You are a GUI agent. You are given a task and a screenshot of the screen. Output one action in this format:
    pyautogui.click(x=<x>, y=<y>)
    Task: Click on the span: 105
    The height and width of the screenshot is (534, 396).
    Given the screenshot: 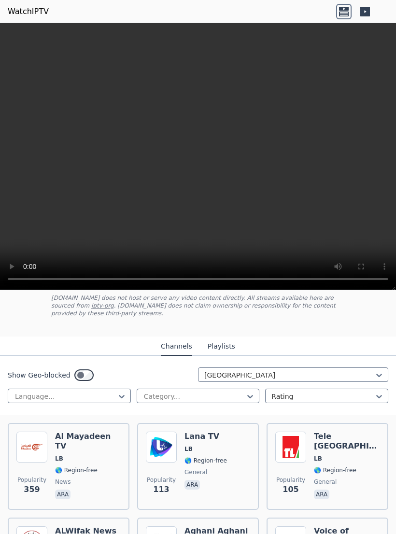 What is the action you would take?
    pyautogui.click(x=290, y=489)
    